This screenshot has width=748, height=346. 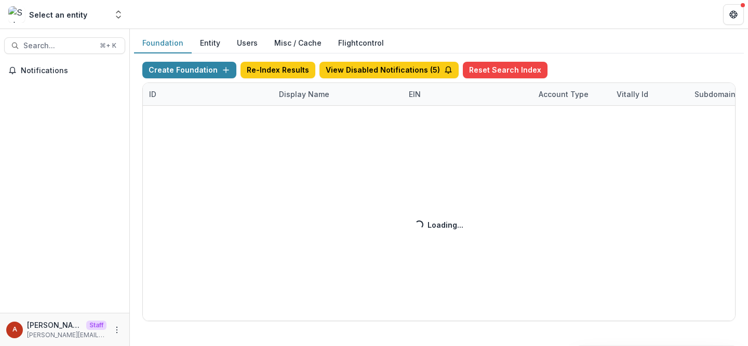 What do you see at coordinates (118, 15) in the screenshot?
I see `button: Open entity switcher` at bounding box center [118, 15].